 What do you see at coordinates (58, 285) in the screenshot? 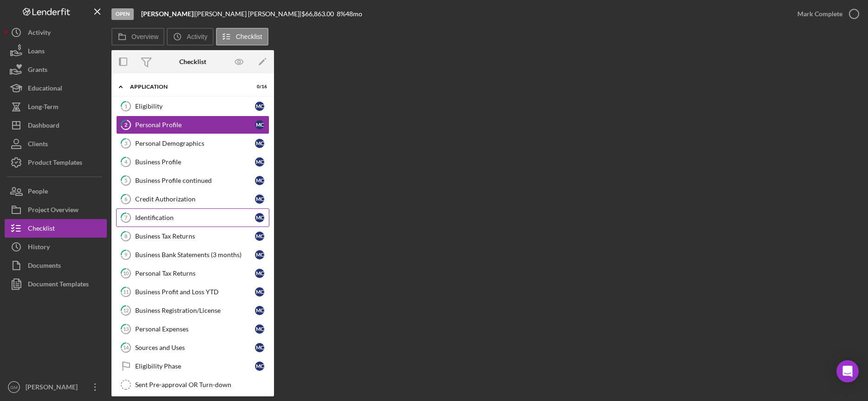
I see `div: Document Templates` at bounding box center [58, 285].